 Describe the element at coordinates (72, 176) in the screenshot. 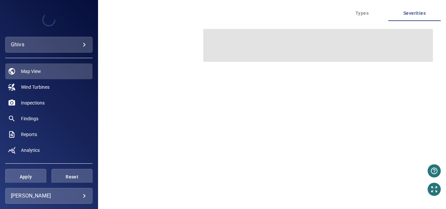

I see `button: Reset` at that location.